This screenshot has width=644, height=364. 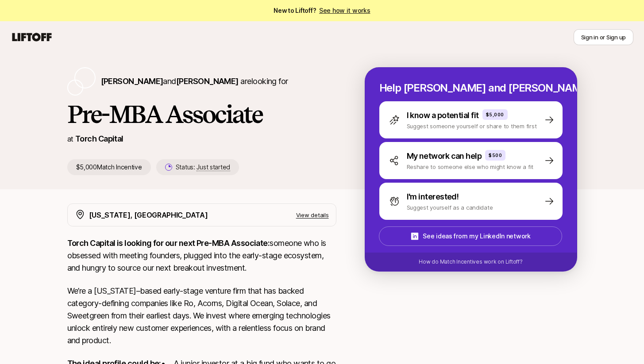 What do you see at coordinates (495, 155) in the screenshot?
I see `p: $500` at bounding box center [495, 155].